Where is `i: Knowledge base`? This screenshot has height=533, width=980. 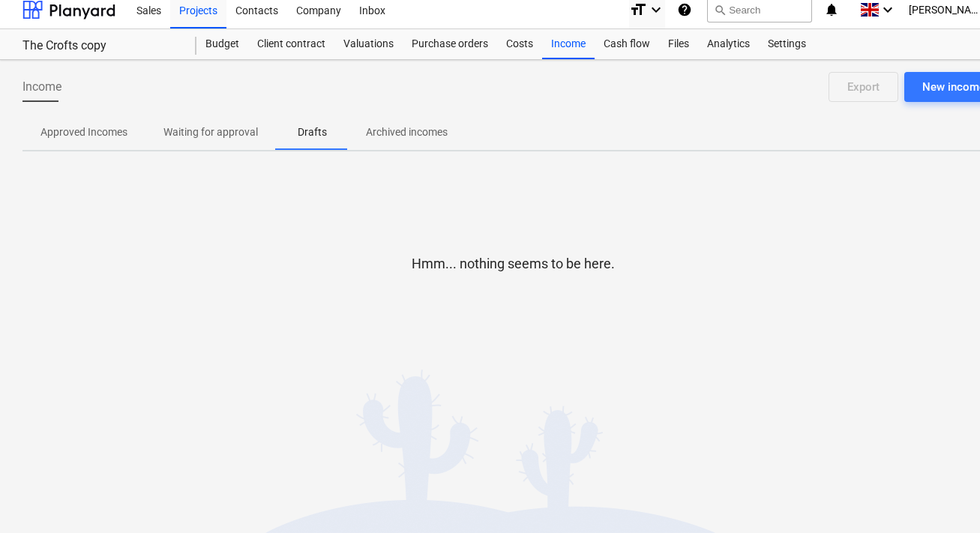 i: Knowledge base is located at coordinates (684, 10).